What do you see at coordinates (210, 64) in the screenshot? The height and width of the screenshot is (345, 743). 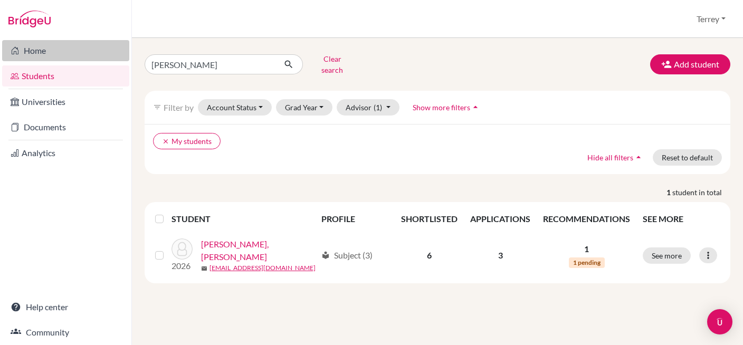 I see `input: Find student by name...` at bounding box center [210, 64].